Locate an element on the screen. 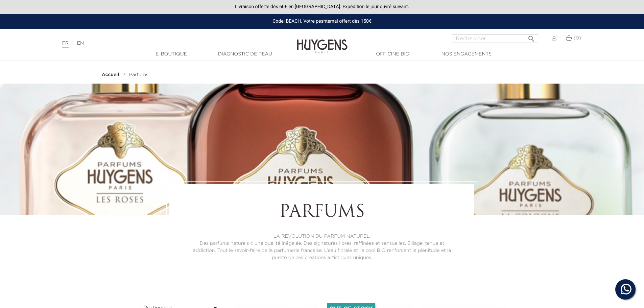 This screenshot has height=308, width=644. span: (0) is located at coordinates (577, 38).